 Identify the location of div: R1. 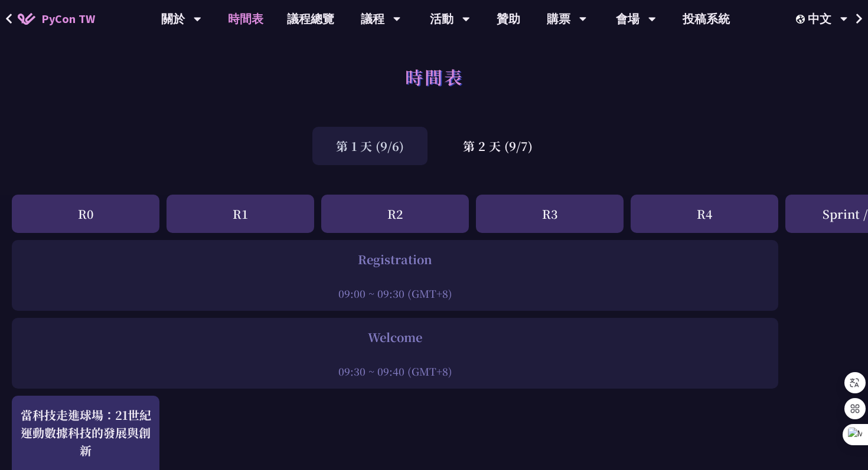
(240, 214).